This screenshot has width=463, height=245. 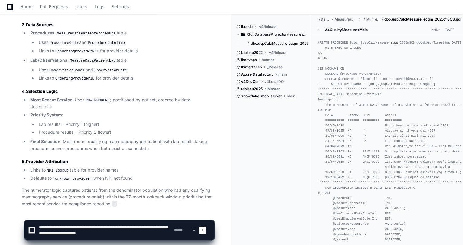 I want to click on strong: Priority System, so click(x=46, y=115).